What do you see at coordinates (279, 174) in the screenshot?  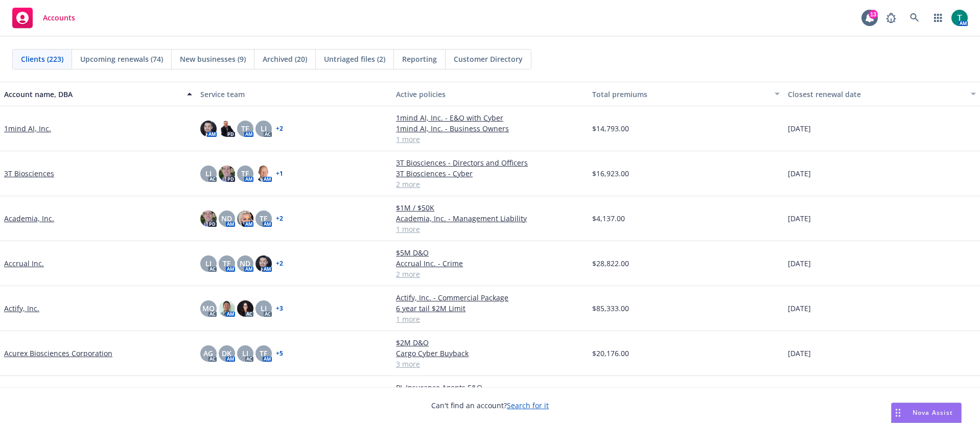 I see `a: + 1` at bounding box center [279, 174].